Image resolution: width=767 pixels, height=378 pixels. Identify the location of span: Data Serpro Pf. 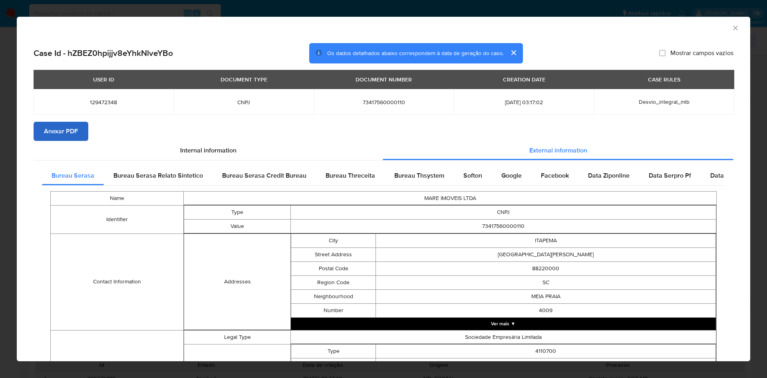
(670, 175).